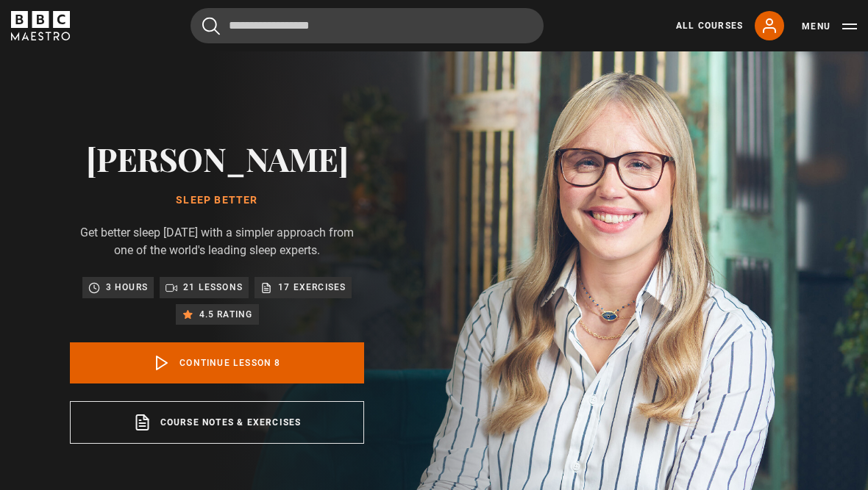 The width and height of the screenshot is (868, 490). I want to click on p: 17 exercises, so click(312, 288).